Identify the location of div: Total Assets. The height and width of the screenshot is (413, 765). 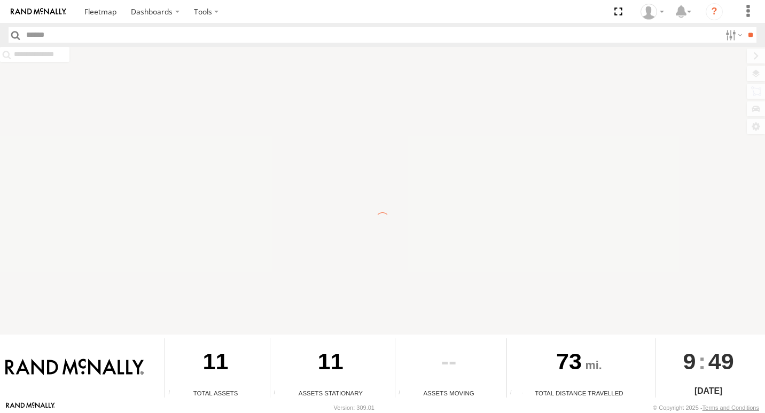
(215, 393).